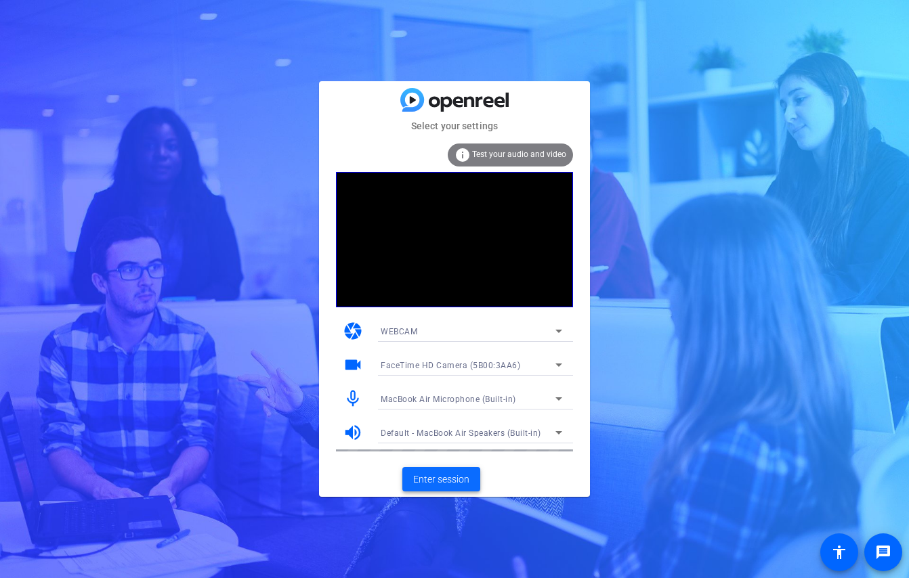  I want to click on mat-icon: accessibility, so click(839, 552).